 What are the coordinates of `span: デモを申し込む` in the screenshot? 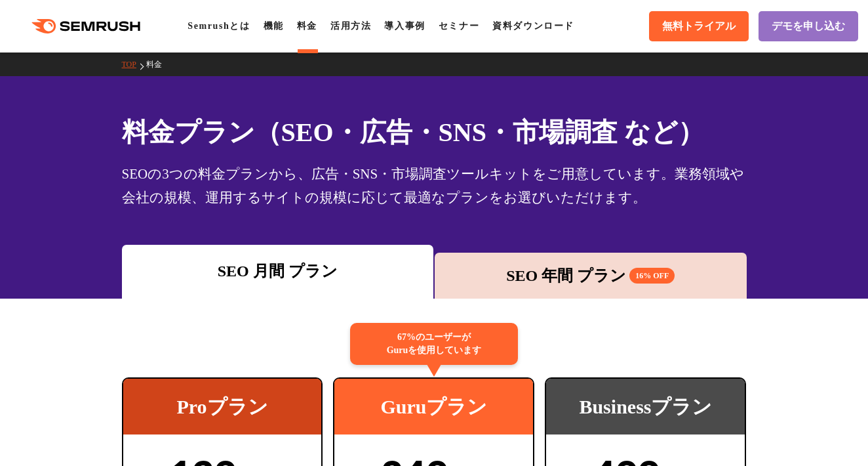 It's located at (809, 27).